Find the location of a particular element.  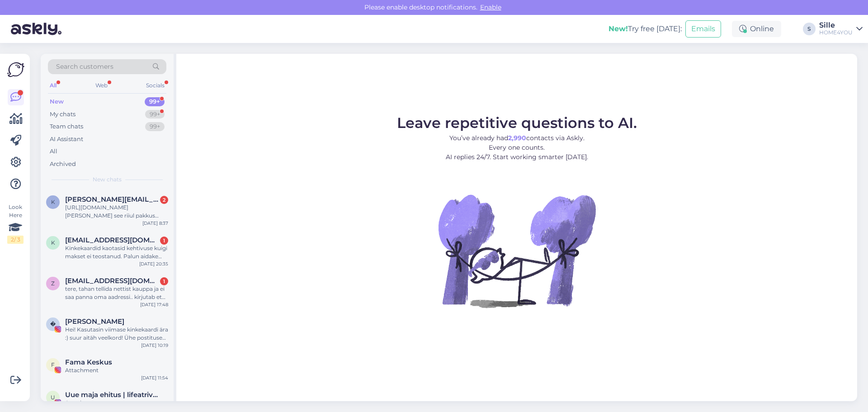

span: 𝐂𝐀𝐑𝐎𝐋𝐘𝐍 𝐏𝐀𝐉𝐔𝐋𝐀 is located at coordinates (94, 321).